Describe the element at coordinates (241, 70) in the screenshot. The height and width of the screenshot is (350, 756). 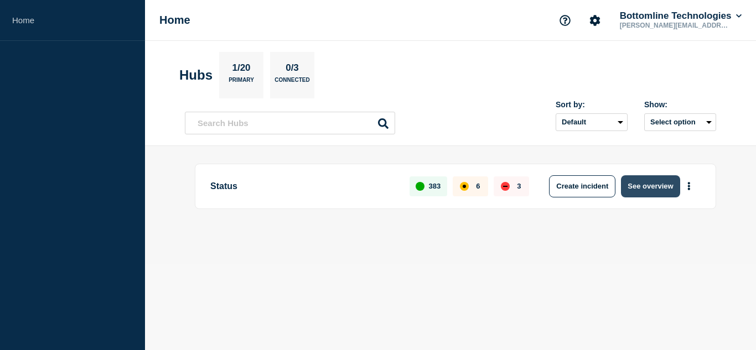
I see `p: 1/20` at that location.